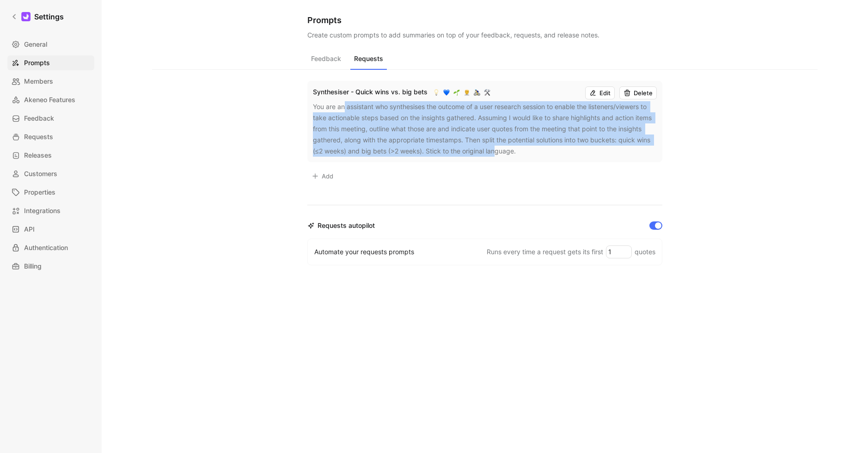 The width and height of the screenshot is (868, 453). I want to click on h1: Prompts, so click(485, 20).